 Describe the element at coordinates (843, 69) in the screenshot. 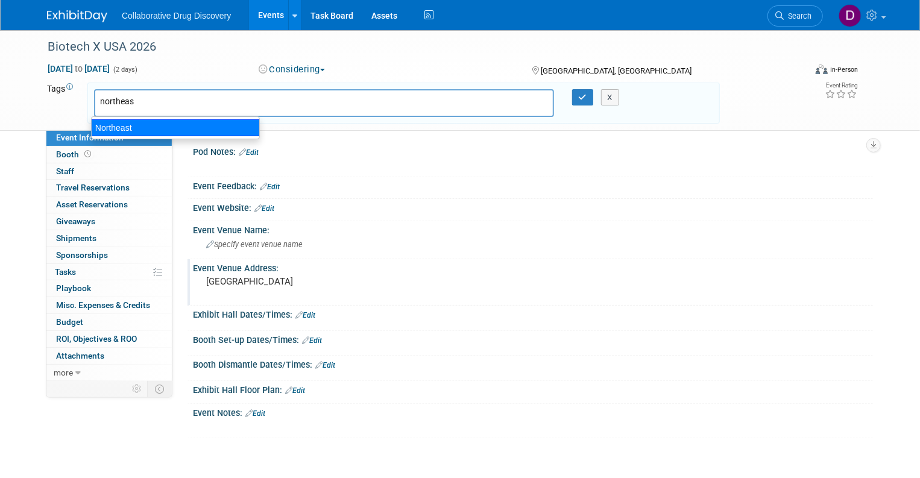

I see `div: In-Person` at that location.